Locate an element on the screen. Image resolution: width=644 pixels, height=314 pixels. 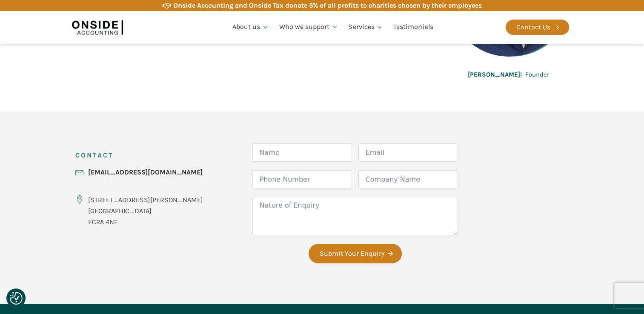
a: Testimonials is located at coordinates (413, 27).